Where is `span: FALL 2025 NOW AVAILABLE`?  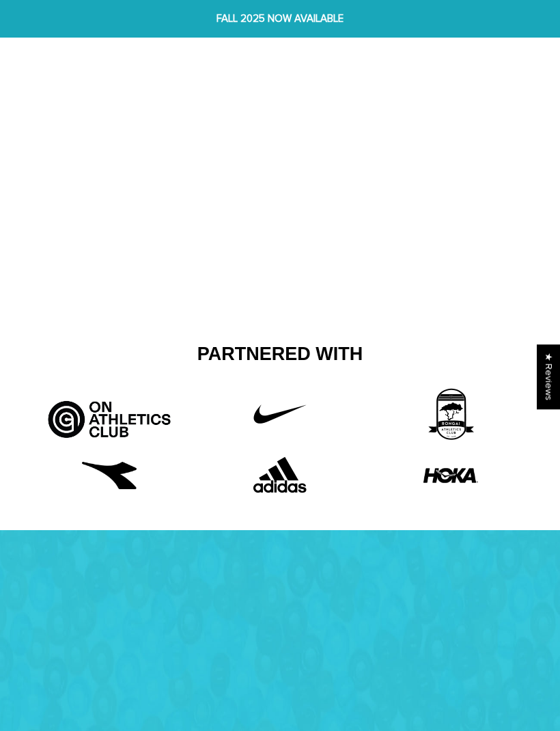
span: FALL 2025 NOW AVAILABLE is located at coordinates (280, 19).